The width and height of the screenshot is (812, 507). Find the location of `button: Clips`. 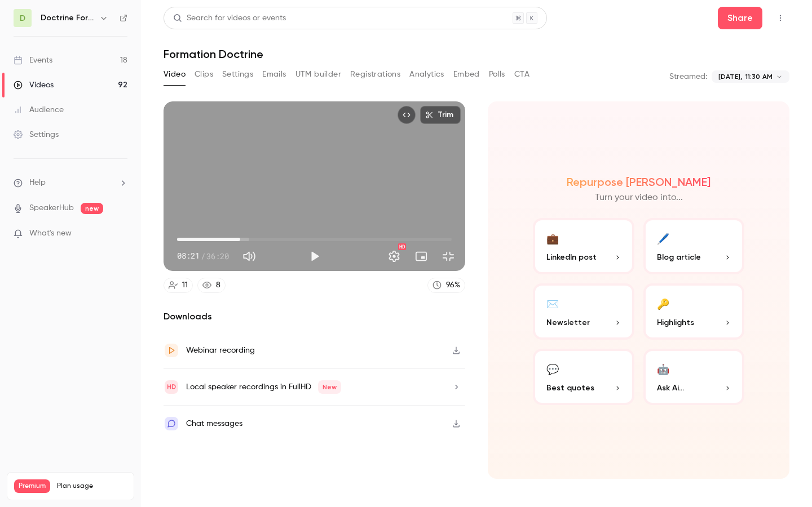

button: Clips is located at coordinates (203, 74).